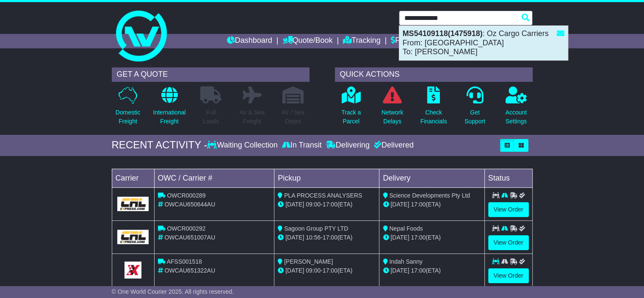 Image resolution: width=644 pixels, height=298 pixels. What do you see at coordinates (348, 145) in the screenshot?
I see `div: Delivering` at bounding box center [348, 145].